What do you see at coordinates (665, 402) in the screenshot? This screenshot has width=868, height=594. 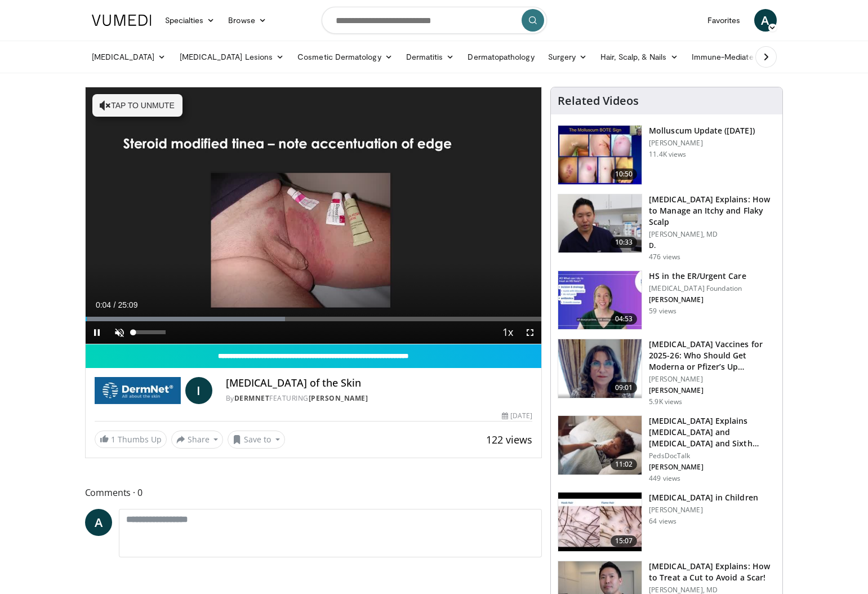 I see `p: 5.9K views` at bounding box center [665, 402].